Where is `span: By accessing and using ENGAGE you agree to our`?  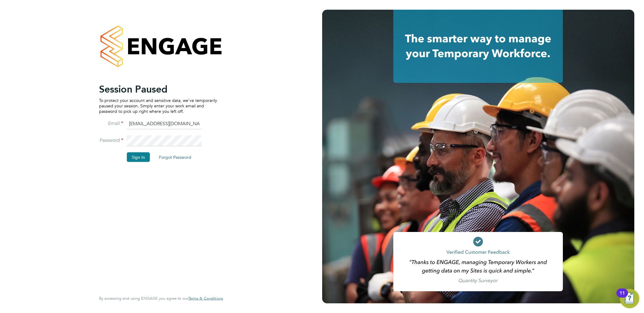
span: By accessing and using ENGAGE you agree to our is located at coordinates (161, 299).